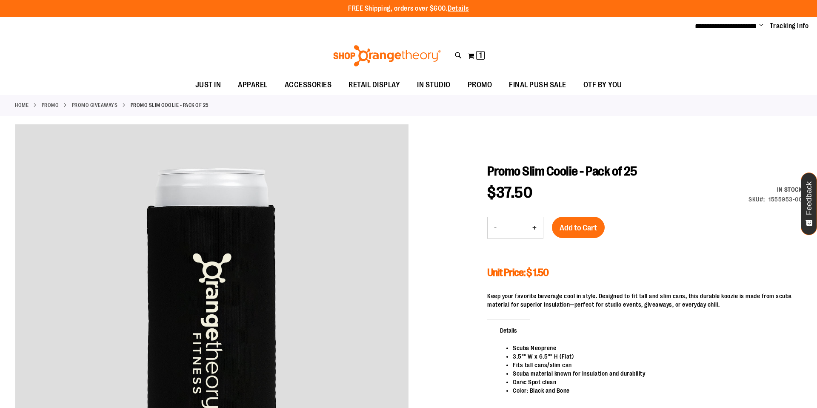 The width and height of the screenshot is (817, 408). I want to click on a: OTF BY YOU, so click(603, 85).